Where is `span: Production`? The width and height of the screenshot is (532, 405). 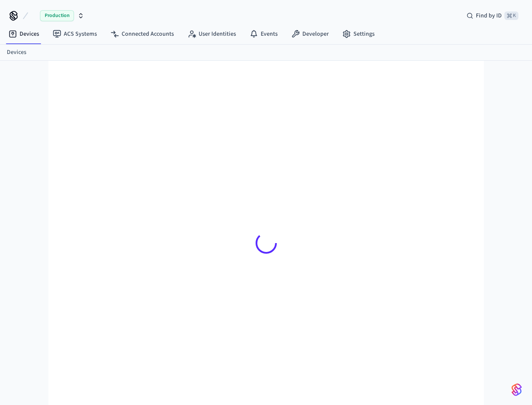 span: Production is located at coordinates (57, 16).